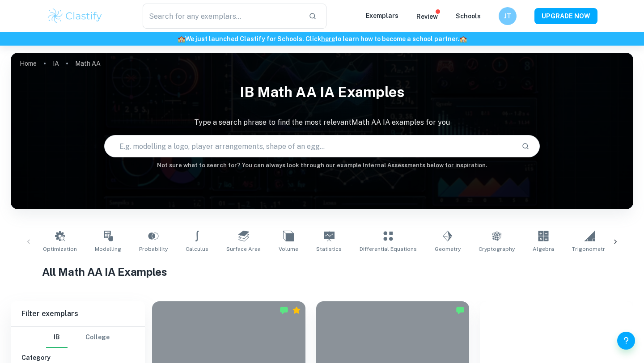  Describe the element at coordinates (297, 310) in the screenshot. I see `div: Premium` at that location.